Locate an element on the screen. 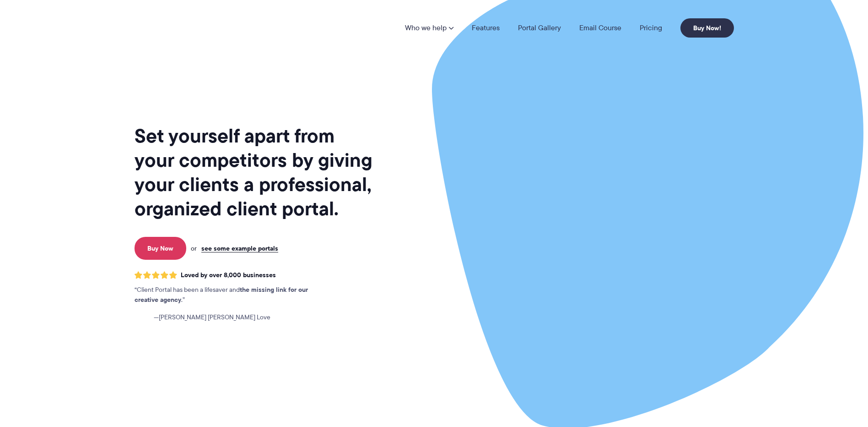  a: Buy Now! is located at coordinates (707, 28).